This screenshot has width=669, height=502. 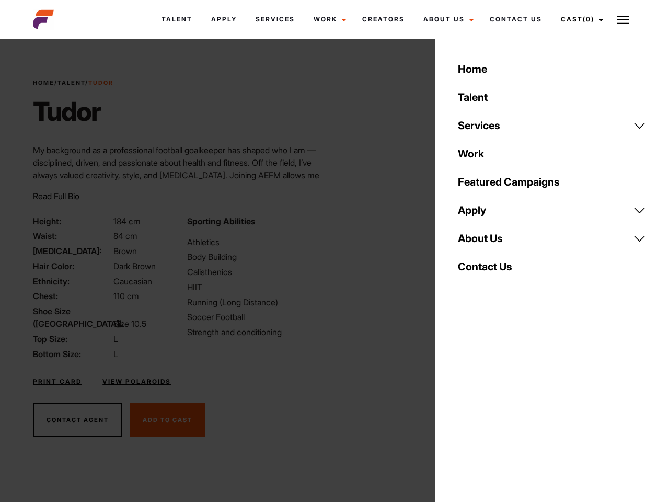 I want to click on span: Read Full Bio, so click(x=56, y=196).